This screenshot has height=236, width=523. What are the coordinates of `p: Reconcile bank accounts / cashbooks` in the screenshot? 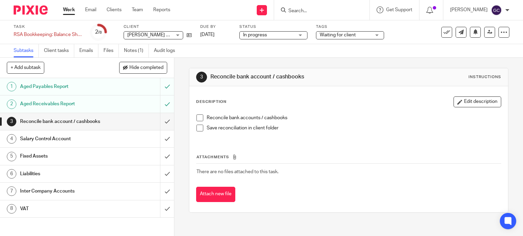 It's located at (354, 118).